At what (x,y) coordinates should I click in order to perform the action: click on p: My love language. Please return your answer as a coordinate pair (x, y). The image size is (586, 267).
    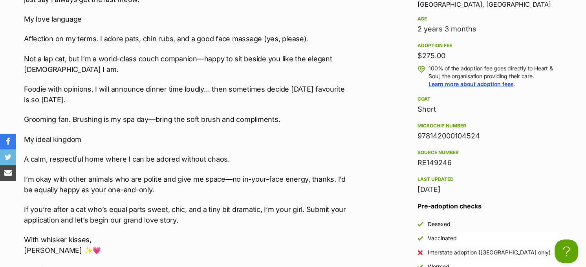
    Looking at the image, I should click on (186, 19).